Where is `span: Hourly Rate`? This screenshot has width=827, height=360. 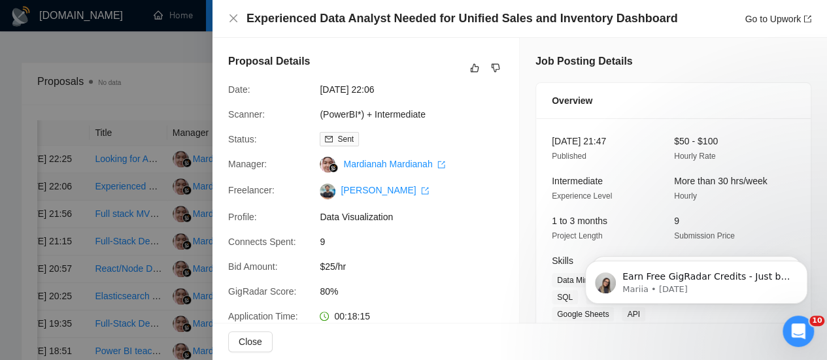
span: Hourly Rate is located at coordinates (694, 156).